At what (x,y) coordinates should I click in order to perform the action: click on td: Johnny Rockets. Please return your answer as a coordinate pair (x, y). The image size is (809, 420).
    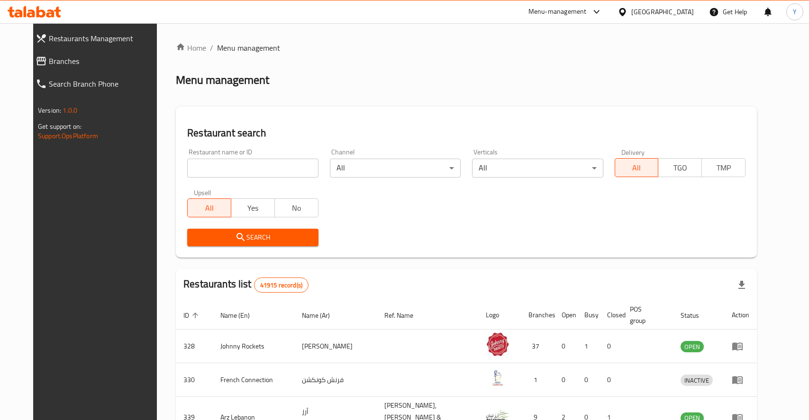
    Looking at the image, I should click on (253, 346).